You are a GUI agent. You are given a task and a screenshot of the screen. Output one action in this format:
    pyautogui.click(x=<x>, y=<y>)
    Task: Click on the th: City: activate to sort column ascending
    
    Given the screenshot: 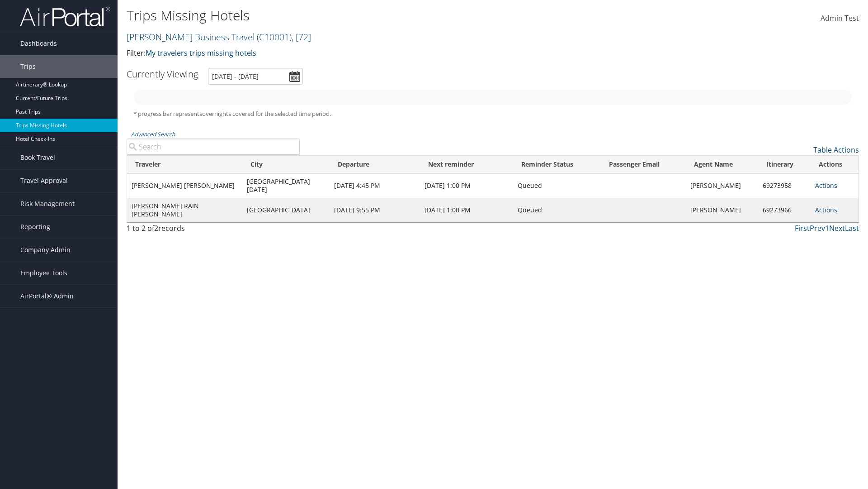 What is the action you would take?
    pyautogui.click(x=286, y=164)
    